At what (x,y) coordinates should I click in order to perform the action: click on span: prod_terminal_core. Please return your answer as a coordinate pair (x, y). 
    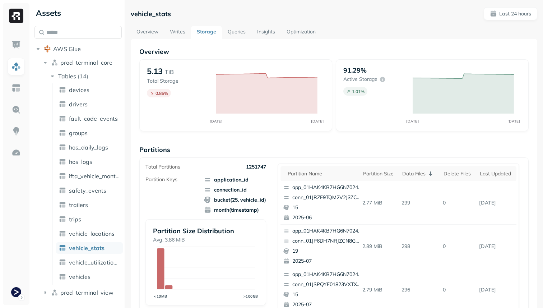
    Looking at the image, I should click on (86, 63).